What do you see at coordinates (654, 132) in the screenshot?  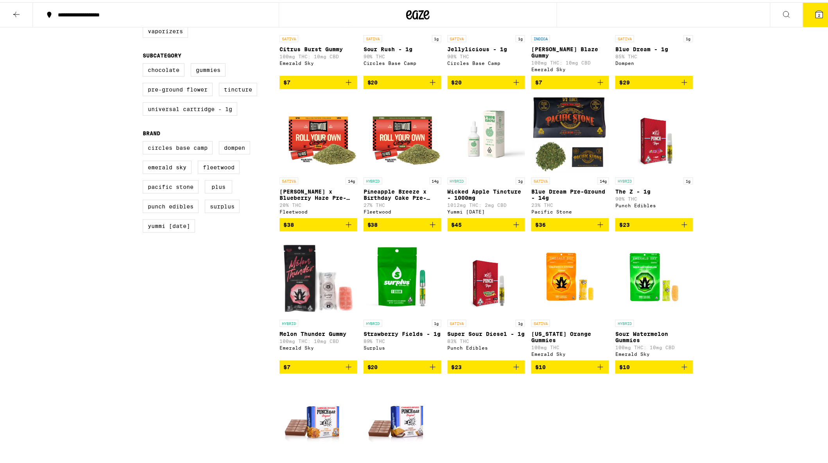 I see `img: Punch Edibles - The Z - 1g` at bounding box center [654, 132].